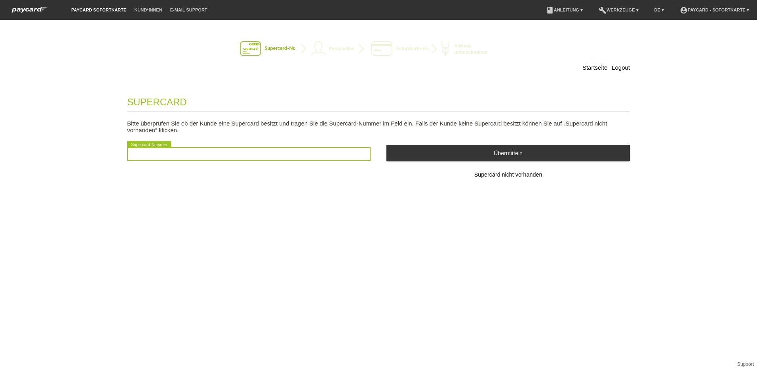 Image resolution: width=757 pixels, height=369 pixels. What do you see at coordinates (618, 10) in the screenshot?
I see `a: buildWerkzeuge ▾` at bounding box center [618, 10].